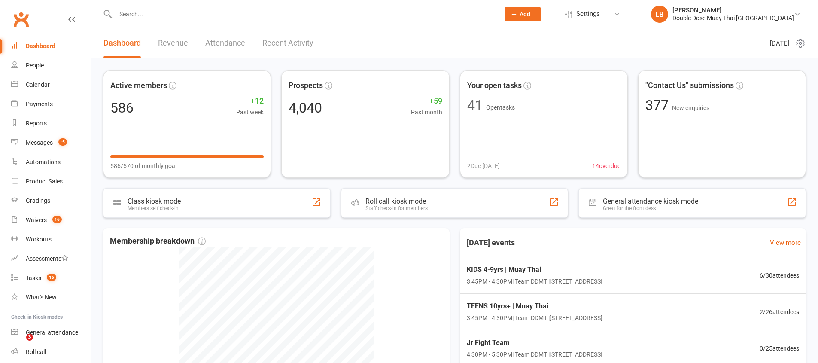  I want to click on div: Payments, so click(39, 104).